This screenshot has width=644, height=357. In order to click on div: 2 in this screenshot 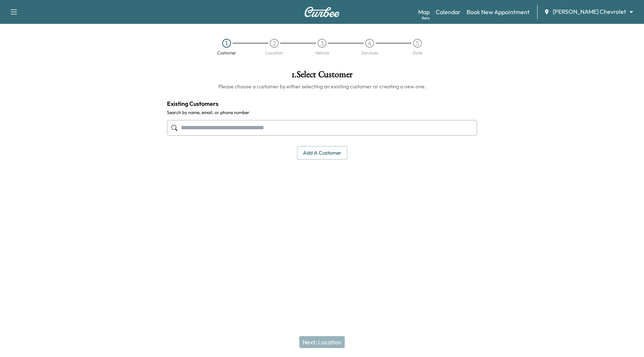, I will do `click(274, 43)`.